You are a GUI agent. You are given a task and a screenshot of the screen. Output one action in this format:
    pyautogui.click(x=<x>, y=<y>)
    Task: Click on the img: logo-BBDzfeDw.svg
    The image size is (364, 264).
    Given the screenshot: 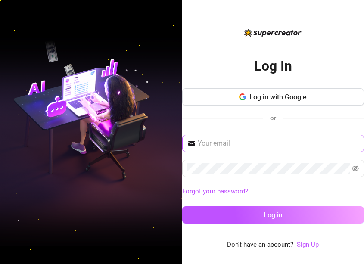 What is the action you would take?
    pyautogui.click(x=273, y=33)
    